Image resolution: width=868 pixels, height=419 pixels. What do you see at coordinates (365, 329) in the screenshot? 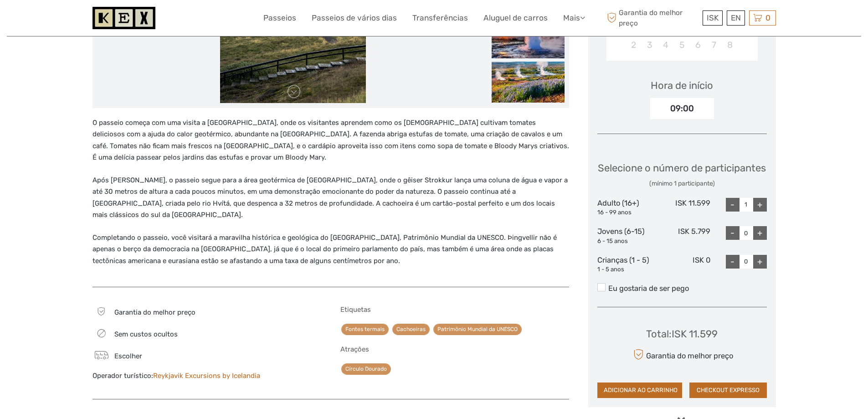
I see `font: Fontes termais` at bounding box center [365, 329].